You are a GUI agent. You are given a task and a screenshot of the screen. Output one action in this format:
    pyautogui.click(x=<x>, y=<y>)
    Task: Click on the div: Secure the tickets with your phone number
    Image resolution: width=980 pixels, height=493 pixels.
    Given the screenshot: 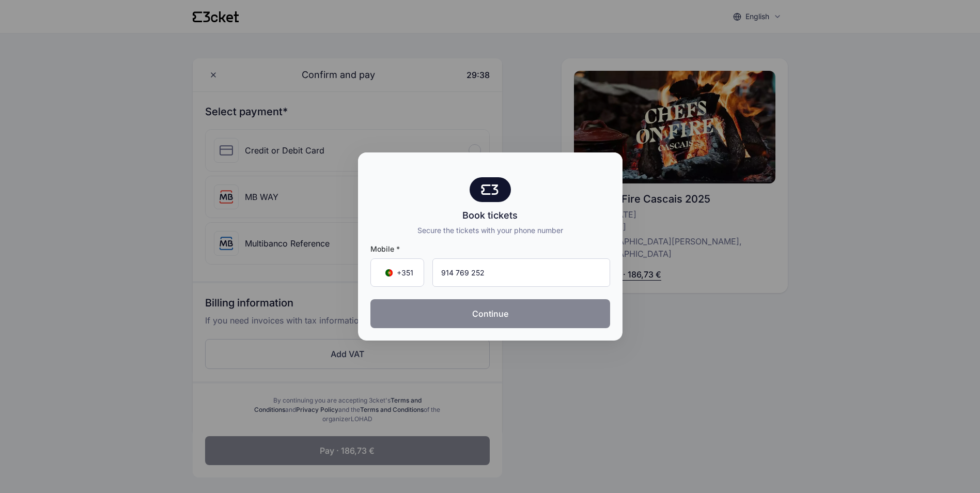 What is the action you would take?
    pyautogui.click(x=490, y=230)
    